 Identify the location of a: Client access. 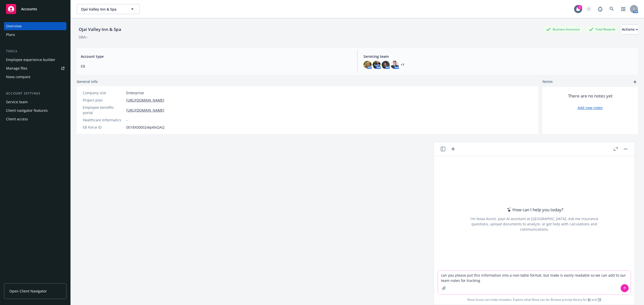
(35, 119).